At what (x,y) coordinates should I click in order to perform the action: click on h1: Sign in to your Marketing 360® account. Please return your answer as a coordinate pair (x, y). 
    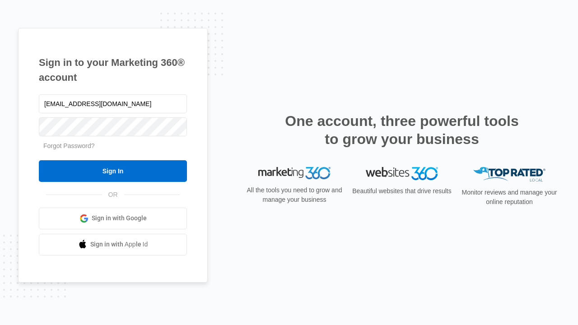
    Looking at the image, I should click on (113, 70).